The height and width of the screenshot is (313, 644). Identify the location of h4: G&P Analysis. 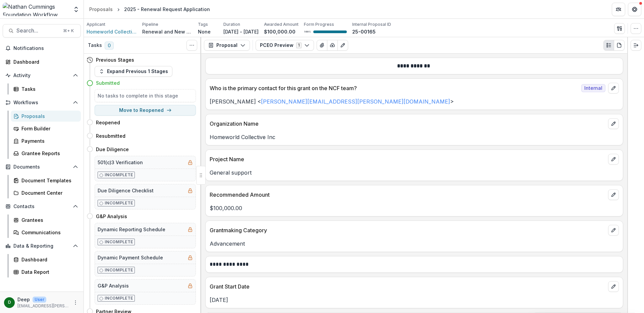
(111, 216).